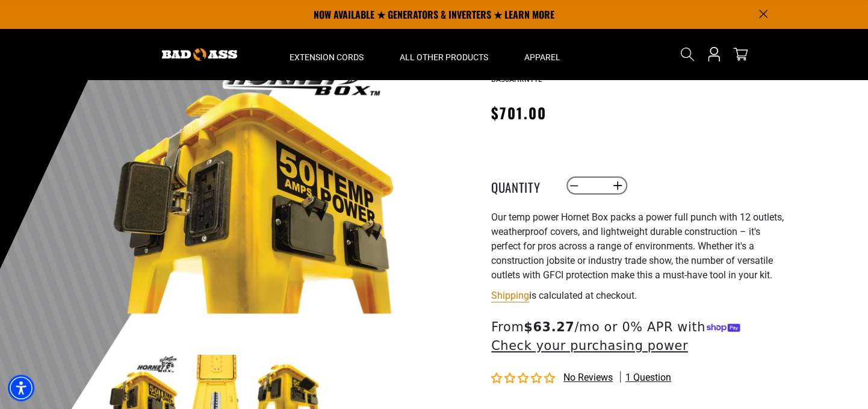 The image size is (868, 409). I want to click on a: cart, so click(741, 54).